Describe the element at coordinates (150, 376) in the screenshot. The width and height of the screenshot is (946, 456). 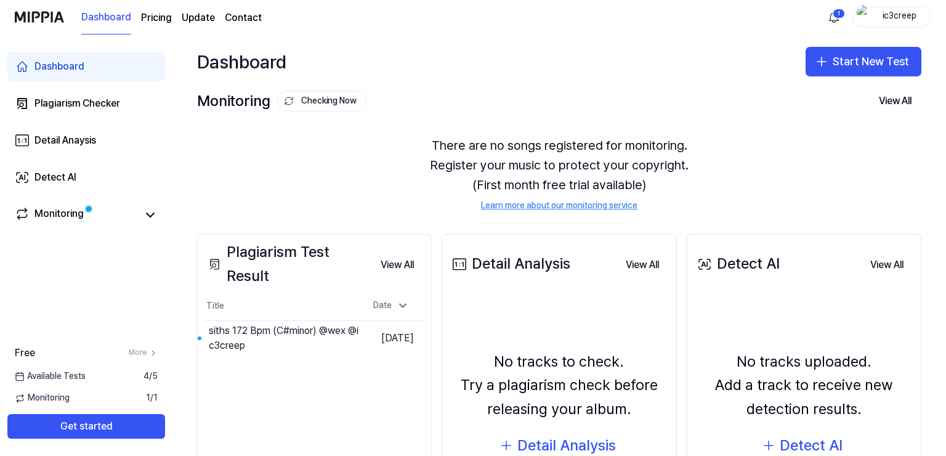
I see `span: 4 / 5` at that location.